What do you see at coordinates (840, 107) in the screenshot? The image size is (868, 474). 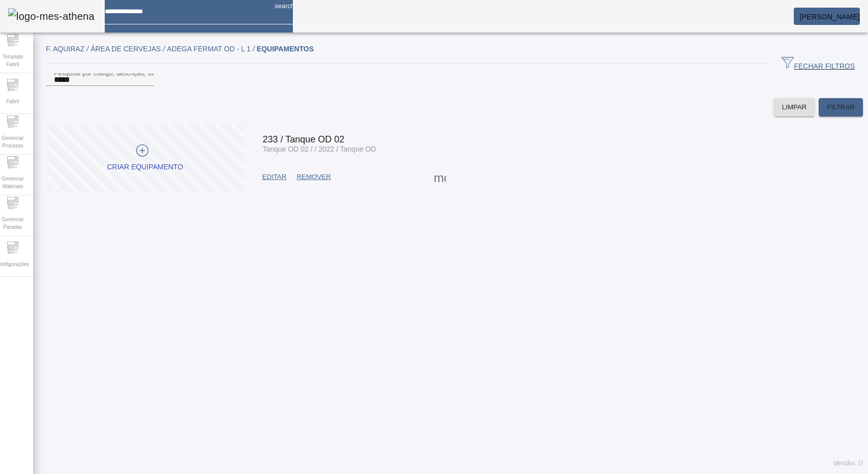 I see `span: FILTRAR` at bounding box center [840, 107].